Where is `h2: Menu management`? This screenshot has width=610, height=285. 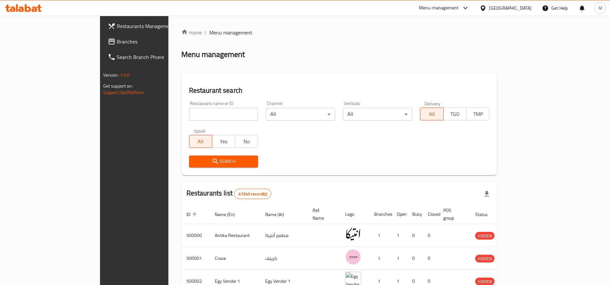
h2: Menu management is located at coordinates (213, 54).